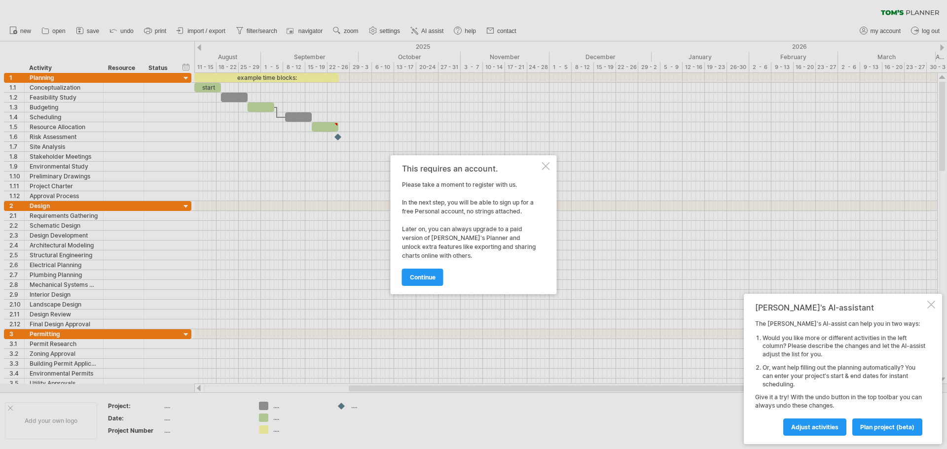 This screenshot has width=947, height=449. Describe the element at coordinates (423, 277) in the screenshot. I see `a: continue` at that location.